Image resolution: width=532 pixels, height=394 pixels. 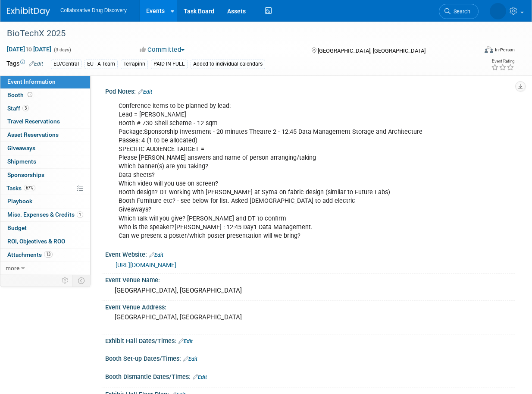 What do you see at coordinates (36, 241) in the screenshot?
I see `span: ROI, Objectives & ROO` at bounding box center [36, 241].